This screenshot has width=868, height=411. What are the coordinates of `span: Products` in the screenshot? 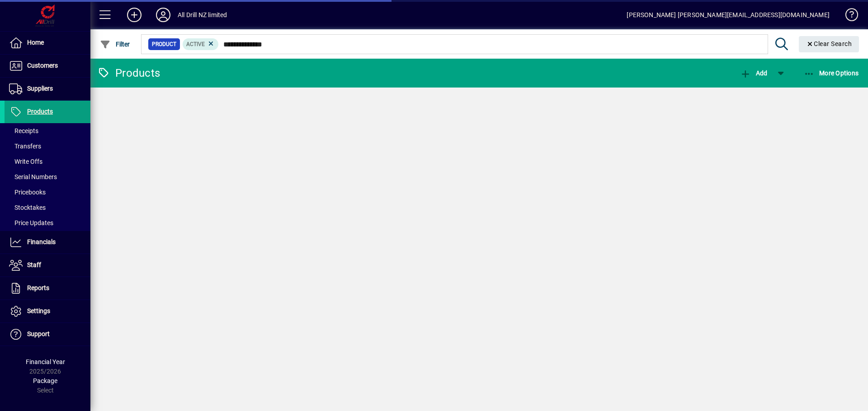 It's located at (40, 112).